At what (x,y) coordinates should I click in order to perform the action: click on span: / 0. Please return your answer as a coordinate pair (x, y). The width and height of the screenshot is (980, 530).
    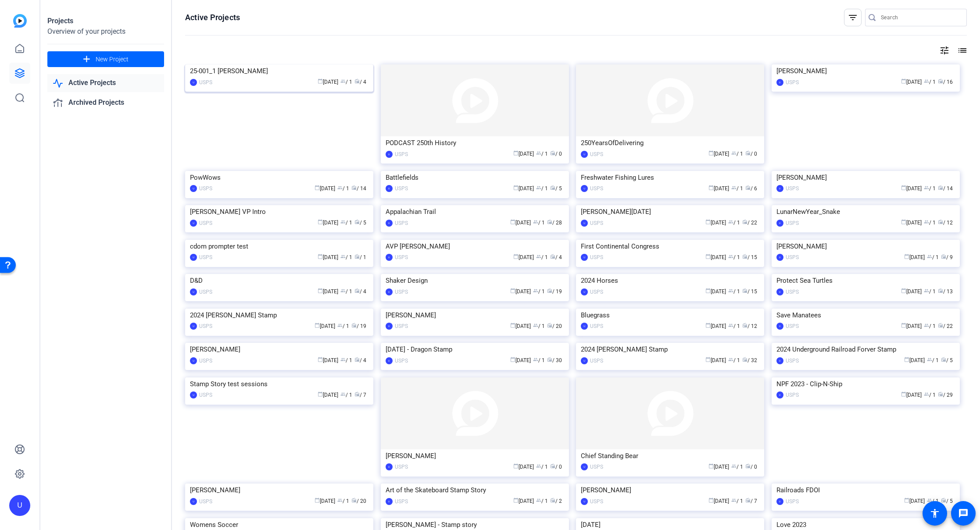
    Looking at the image, I should click on (751, 154).